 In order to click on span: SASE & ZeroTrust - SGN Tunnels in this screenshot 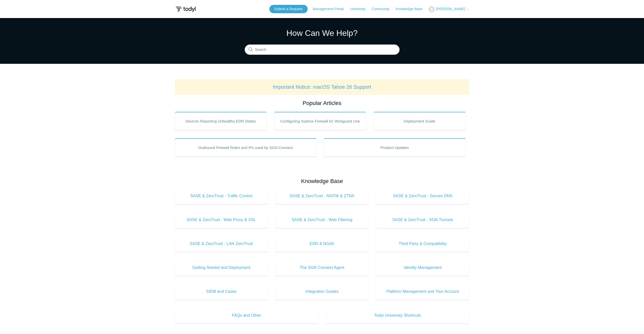, I will do `click(422, 220)`.